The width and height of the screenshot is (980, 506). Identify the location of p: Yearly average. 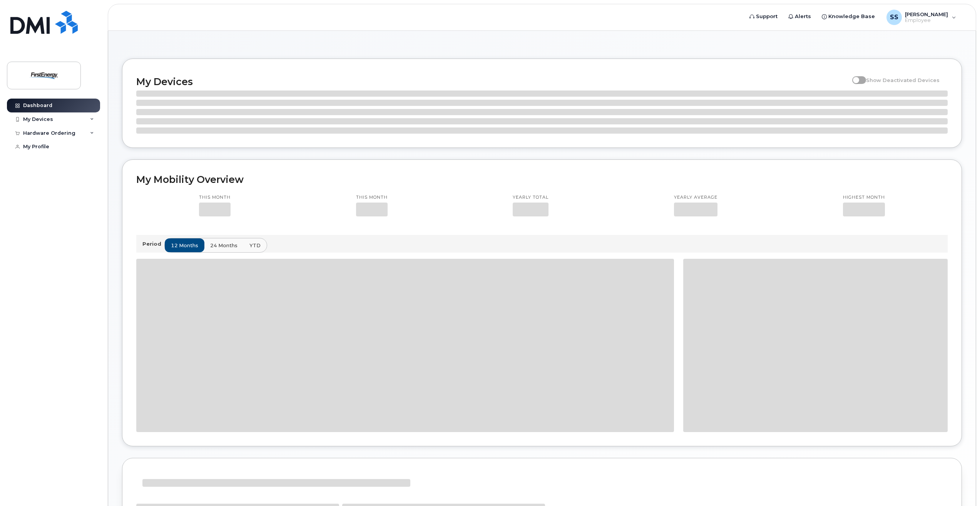
(696, 197).